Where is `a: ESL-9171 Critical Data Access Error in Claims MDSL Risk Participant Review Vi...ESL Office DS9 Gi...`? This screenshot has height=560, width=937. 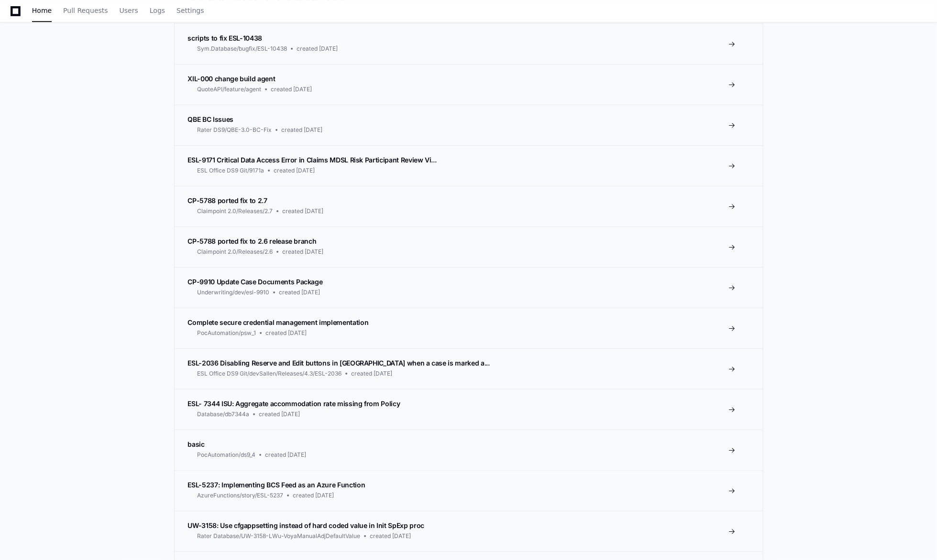 a: ESL-9171 Critical Data Access Error in Claims MDSL Risk Participant Review Vi...ESL Office DS9 Gi... is located at coordinates (468, 166).